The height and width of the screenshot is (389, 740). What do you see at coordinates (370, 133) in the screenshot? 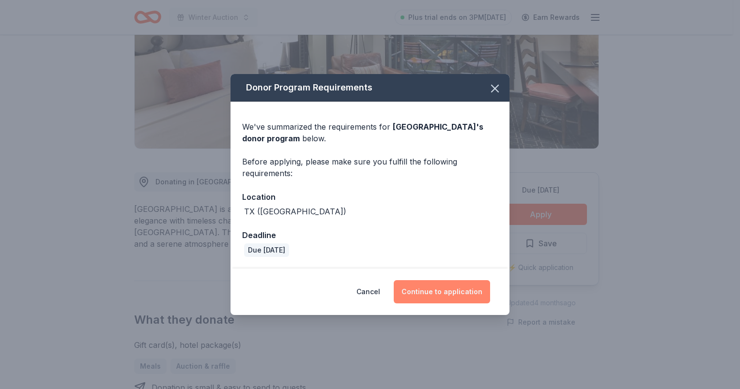
I see `div: We've summarized the requirements for below.` at bounding box center [370, 133].